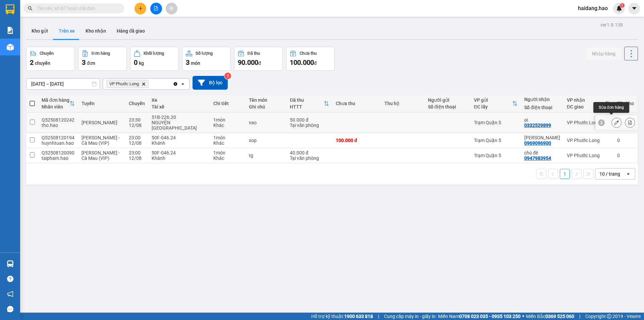  What do you see at coordinates (542, 138) in the screenshot?
I see `div: ngọc thi` at bounding box center [542, 138].